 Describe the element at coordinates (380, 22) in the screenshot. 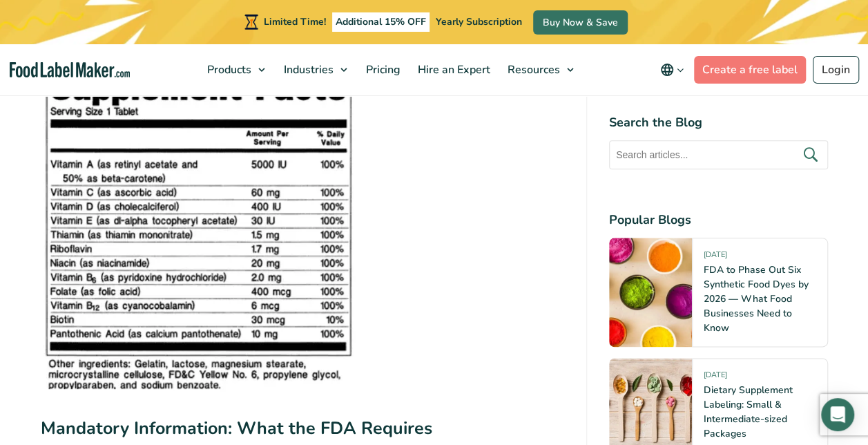

I see `span: Additional 15% OFF` at that location.